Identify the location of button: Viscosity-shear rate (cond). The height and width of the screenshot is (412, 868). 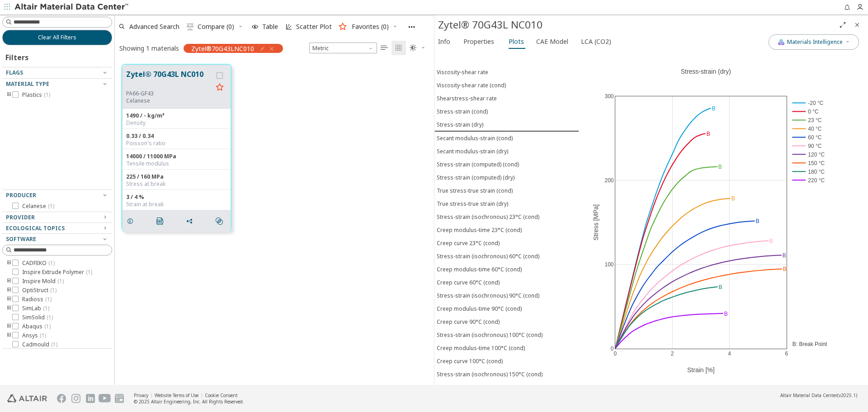
(507, 85).